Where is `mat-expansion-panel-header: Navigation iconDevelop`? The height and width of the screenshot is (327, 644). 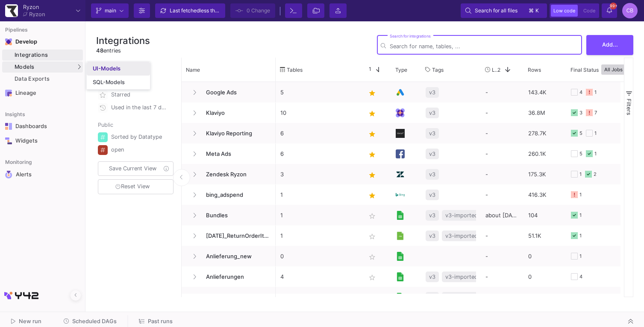 mat-expansion-panel-header: Navigation iconDevelop is located at coordinates (42, 42).